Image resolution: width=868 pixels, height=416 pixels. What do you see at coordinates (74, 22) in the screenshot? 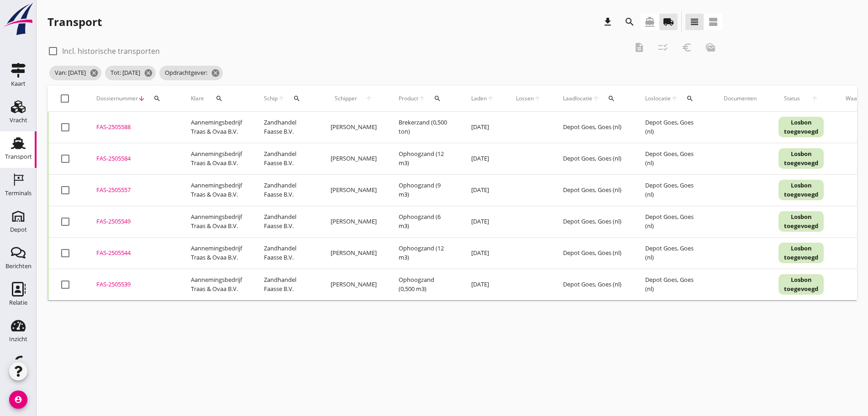
I see `div: Transport` at bounding box center [74, 22].